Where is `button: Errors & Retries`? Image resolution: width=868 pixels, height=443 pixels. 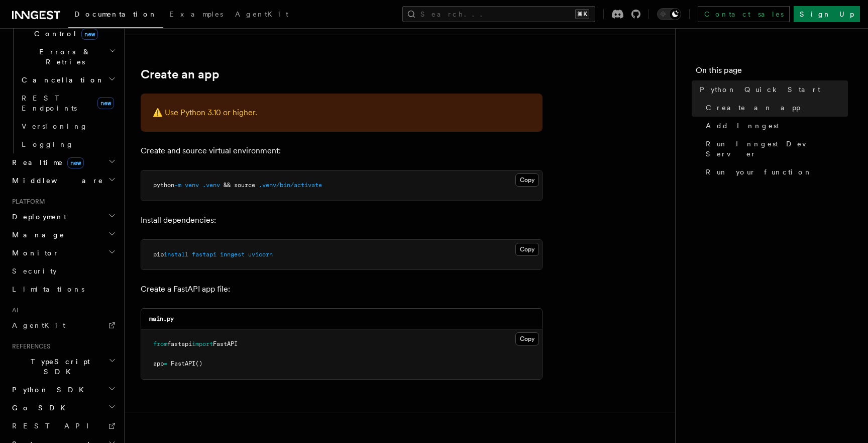
button: Errors & Retries is located at coordinates (68, 57).